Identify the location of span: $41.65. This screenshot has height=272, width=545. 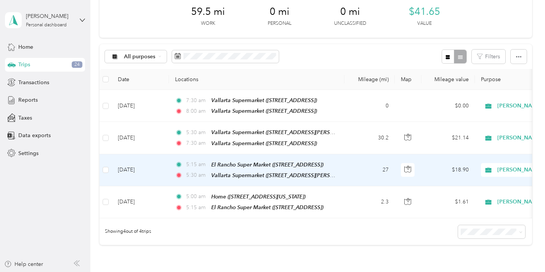
(425, 12).